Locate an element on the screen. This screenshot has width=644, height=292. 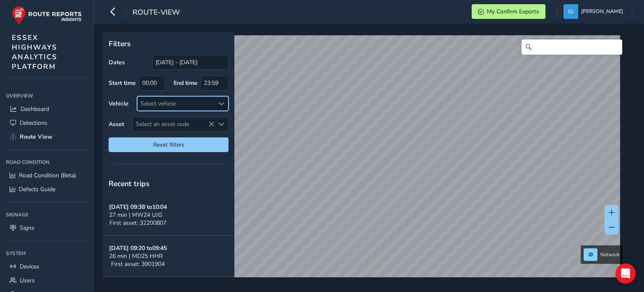
label: Start time is located at coordinates (122, 83).